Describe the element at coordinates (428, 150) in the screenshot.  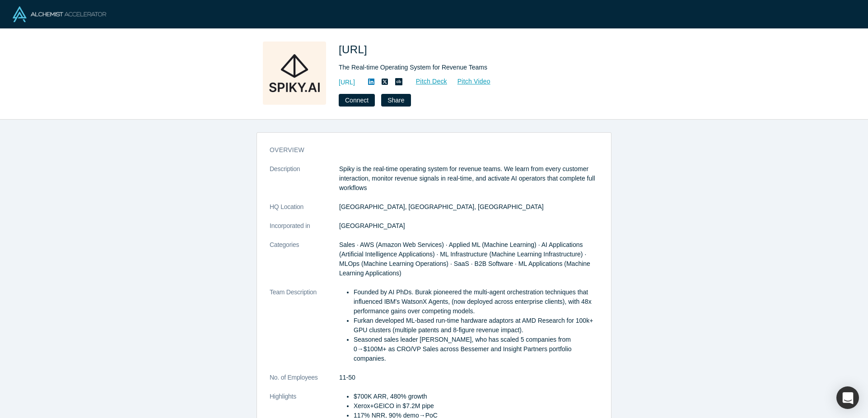
I see `h3: overview` at that location.